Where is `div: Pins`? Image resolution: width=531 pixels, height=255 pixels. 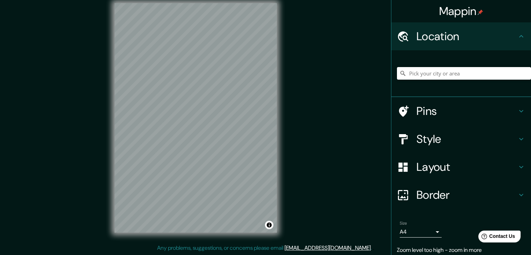
div: Pins is located at coordinates (461, 111).